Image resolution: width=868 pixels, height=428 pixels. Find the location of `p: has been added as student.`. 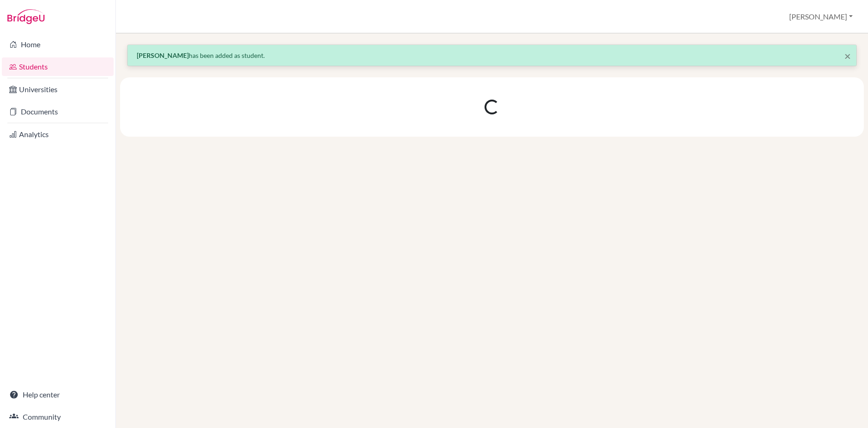

p: has been added as student. is located at coordinates (492, 56).